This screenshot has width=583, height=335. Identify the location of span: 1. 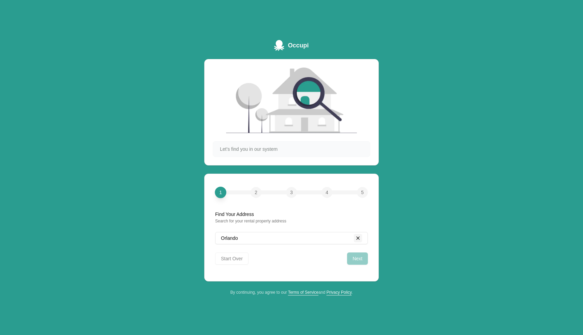
(221, 192).